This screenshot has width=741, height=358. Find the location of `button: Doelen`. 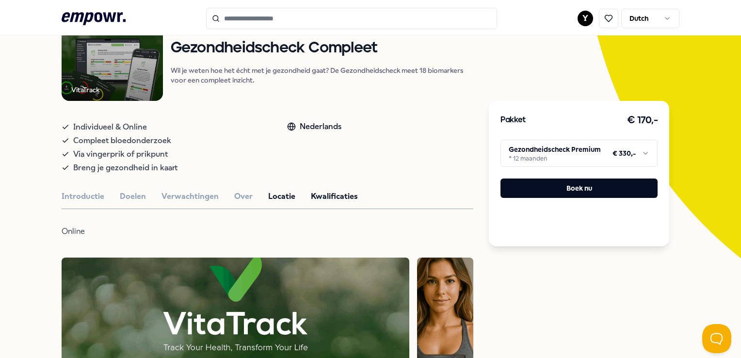

button: Doelen is located at coordinates (133, 196).